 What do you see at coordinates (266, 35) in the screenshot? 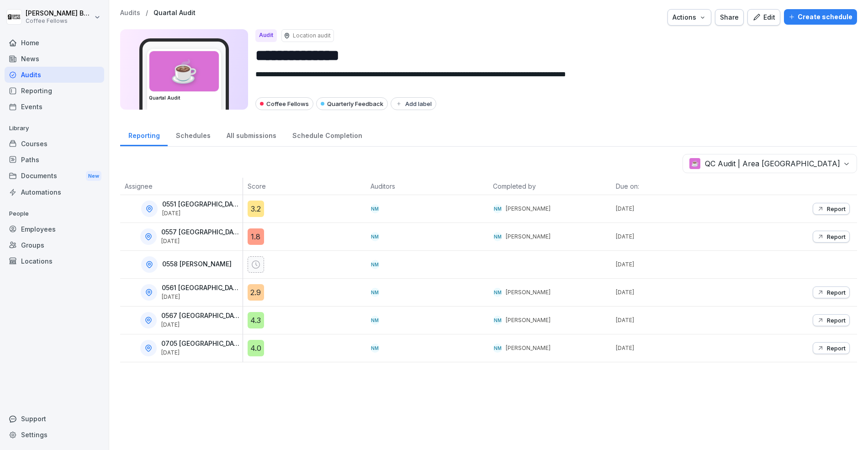
I see `div: Audit` at bounding box center [266, 35].